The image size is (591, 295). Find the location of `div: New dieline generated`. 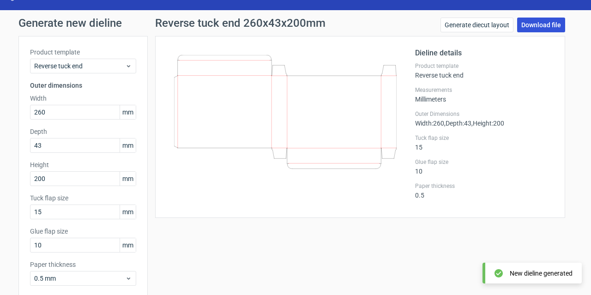

div: New dieline generated is located at coordinates (541, 273).